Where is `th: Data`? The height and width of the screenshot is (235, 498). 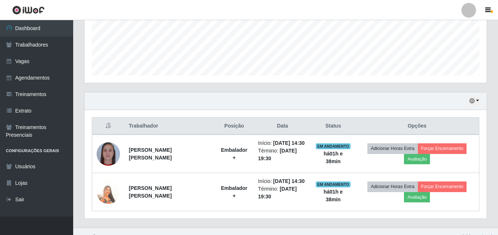 th: Data is located at coordinates (282, 126).